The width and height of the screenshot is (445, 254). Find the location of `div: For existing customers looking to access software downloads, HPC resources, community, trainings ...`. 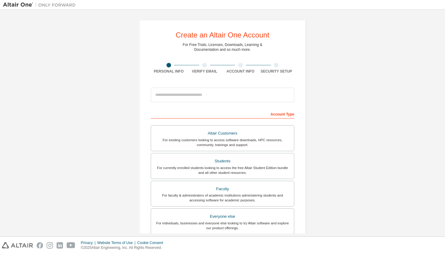

div: For existing customers looking to access software downloads, HPC resources, community, trainings ... is located at coordinates (223, 143).